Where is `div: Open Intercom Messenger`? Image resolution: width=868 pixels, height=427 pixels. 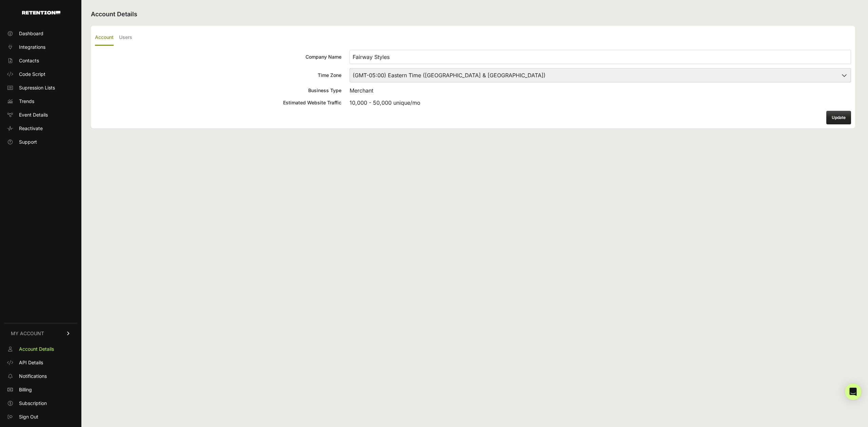
div: Open Intercom Messenger is located at coordinates (853, 392).